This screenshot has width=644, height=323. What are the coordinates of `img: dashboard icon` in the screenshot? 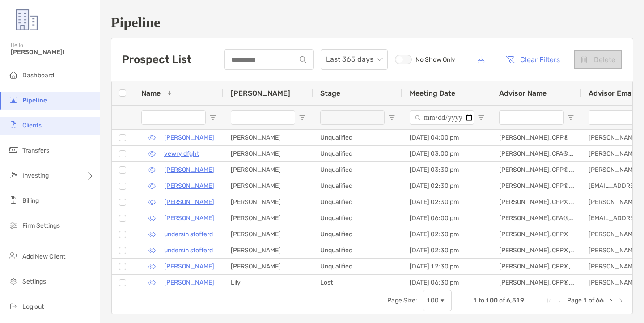 It's located at (13, 75).